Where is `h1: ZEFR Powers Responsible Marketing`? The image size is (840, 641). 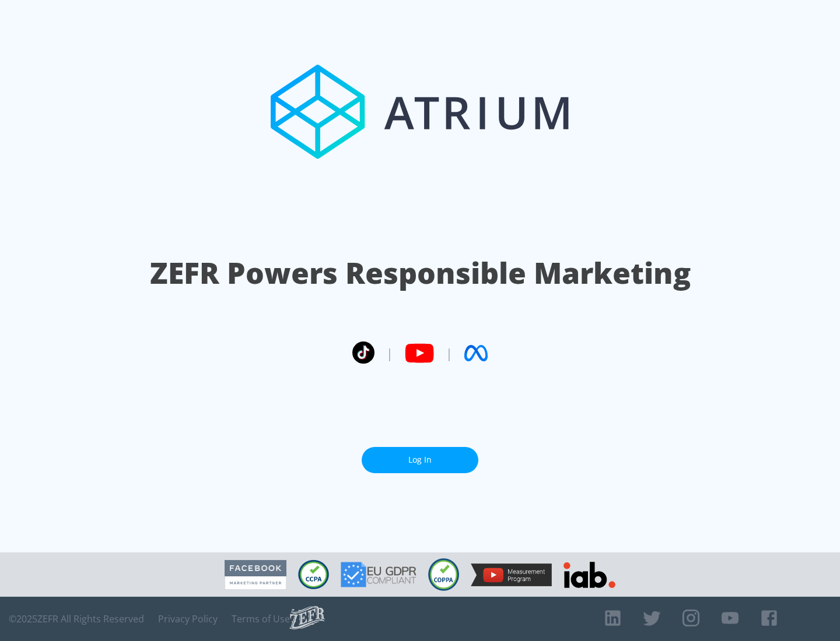
h1: ZEFR Powers Responsible Marketing is located at coordinates (420, 273).